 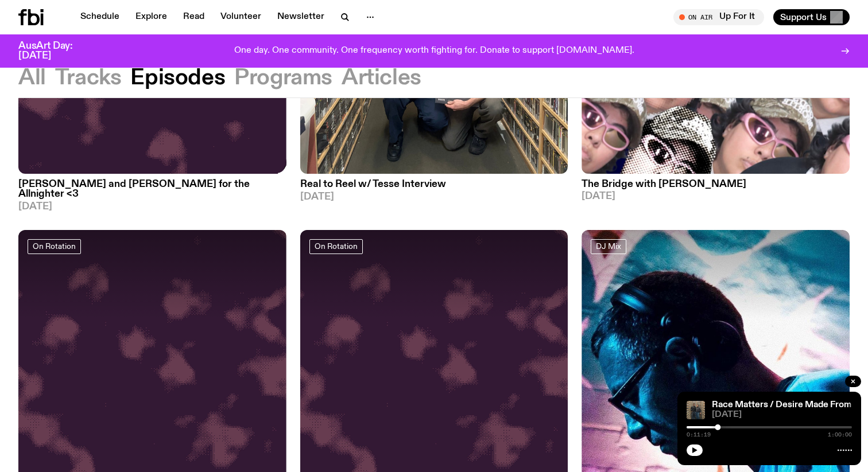 What do you see at coordinates (151, 17) in the screenshot?
I see `a: Explore` at bounding box center [151, 17].